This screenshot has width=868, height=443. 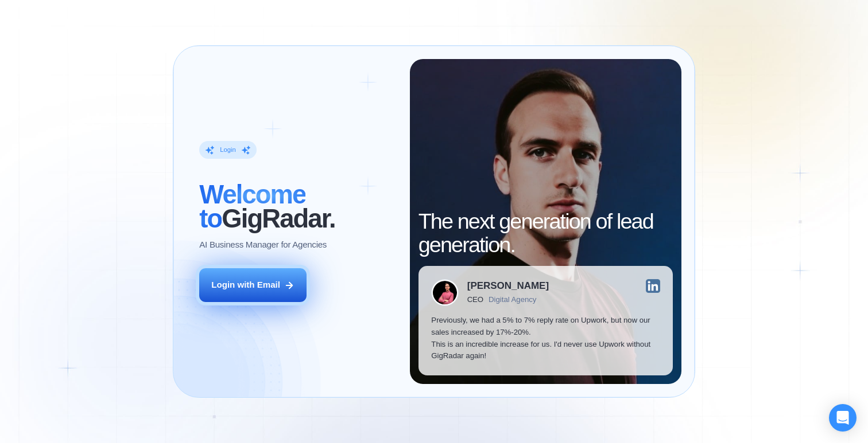 What do you see at coordinates (545, 338) in the screenshot?
I see `p: Previously, we had a 5% to 7% reply rate on Upwork, but now our sales increased by 17%-20%. This ...` at bounding box center [545, 338].